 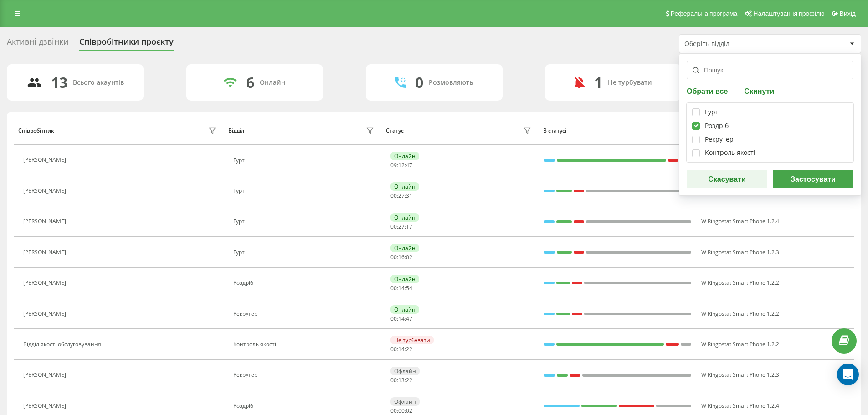 What do you see at coordinates (451, 82) in the screenshot?
I see `div: Розмовляють` at bounding box center [451, 82].